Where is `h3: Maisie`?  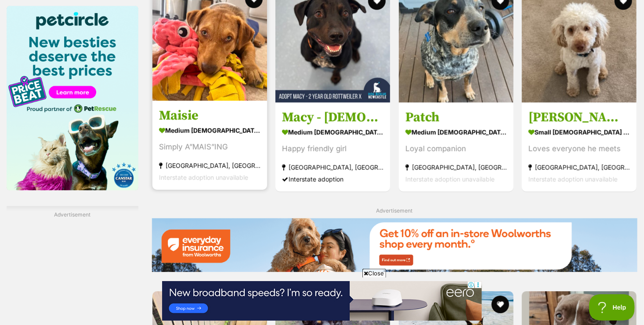 h3: Maisie is located at coordinates (210, 115).